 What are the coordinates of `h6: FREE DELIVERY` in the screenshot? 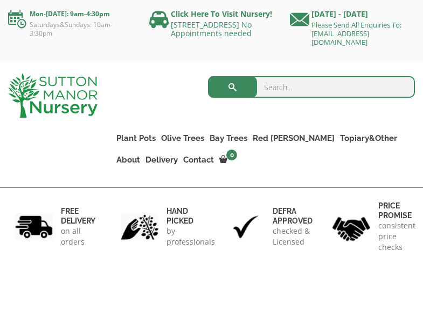 It's located at (78, 216).